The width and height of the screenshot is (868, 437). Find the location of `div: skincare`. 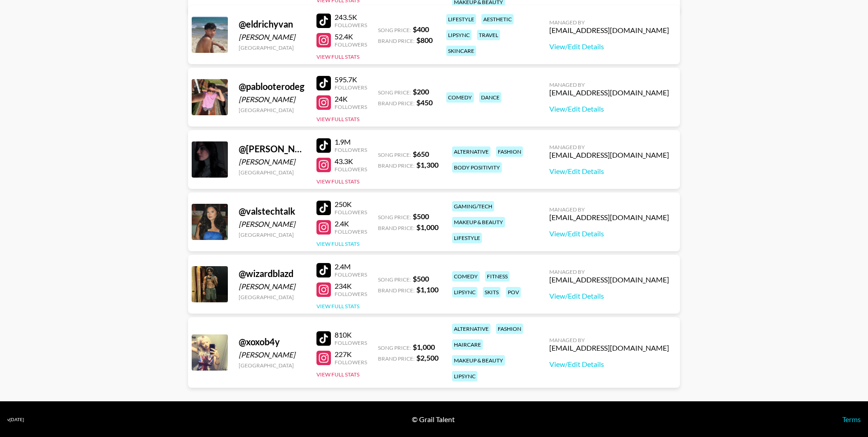

div: skincare is located at coordinates (461, 50).